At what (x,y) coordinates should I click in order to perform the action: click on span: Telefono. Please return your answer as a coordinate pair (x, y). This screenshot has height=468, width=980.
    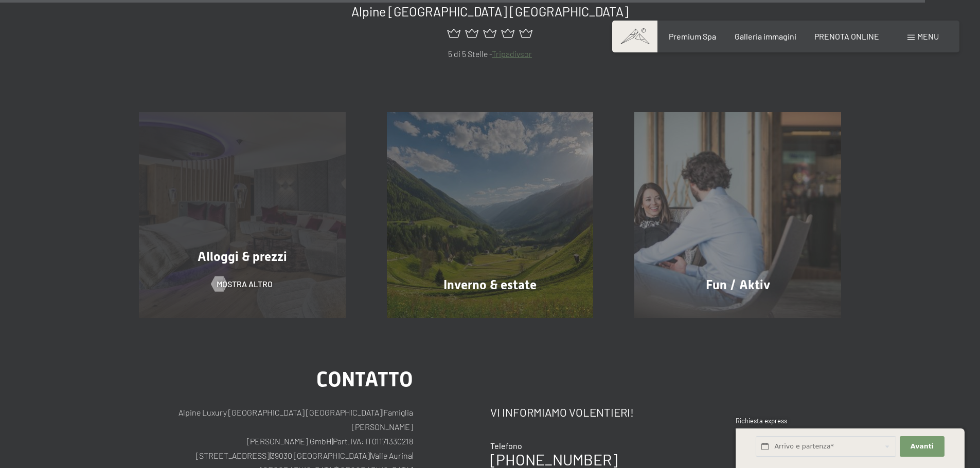
    Looking at the image, I should click on (506, 446).